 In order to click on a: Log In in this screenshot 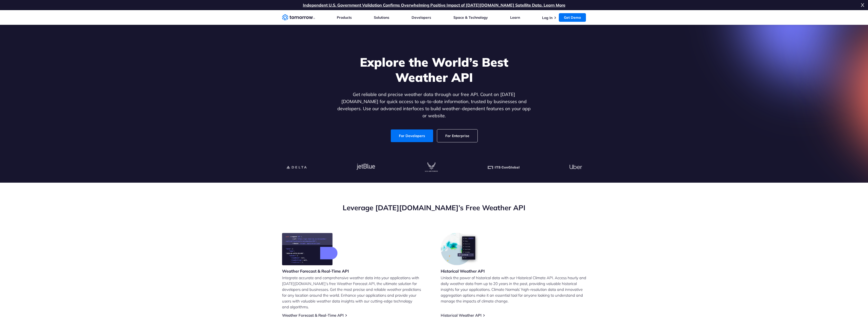, I will do `click(548, 17)`.